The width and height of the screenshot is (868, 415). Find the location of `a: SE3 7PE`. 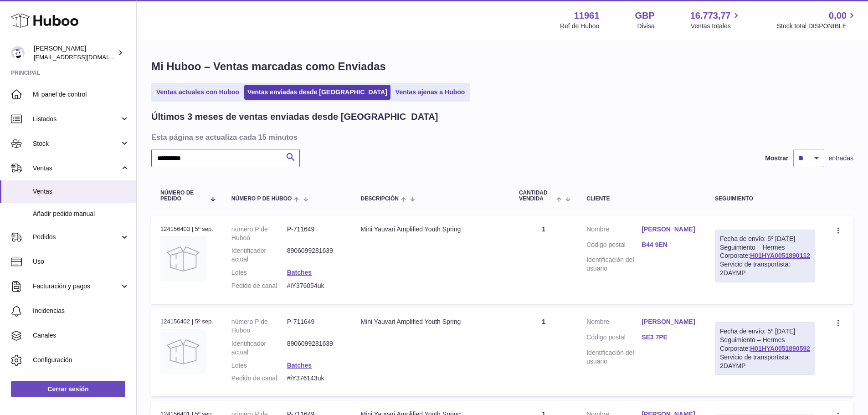

a: SE3 7PE is located at coordinates (669, 337).